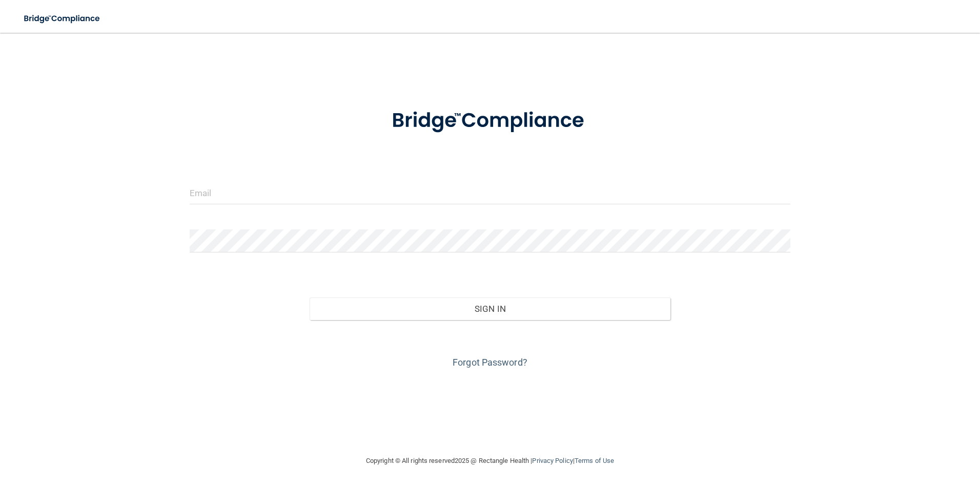  I want to click on div: Copyright © All rights reserved 2025 @ Rectangle Health | |, so click(490, 461).